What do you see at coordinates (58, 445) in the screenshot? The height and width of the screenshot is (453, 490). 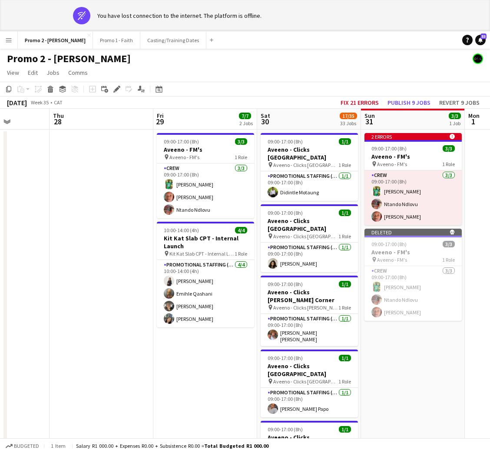 I see `span: 1 item` at bounding box center [58, 445].